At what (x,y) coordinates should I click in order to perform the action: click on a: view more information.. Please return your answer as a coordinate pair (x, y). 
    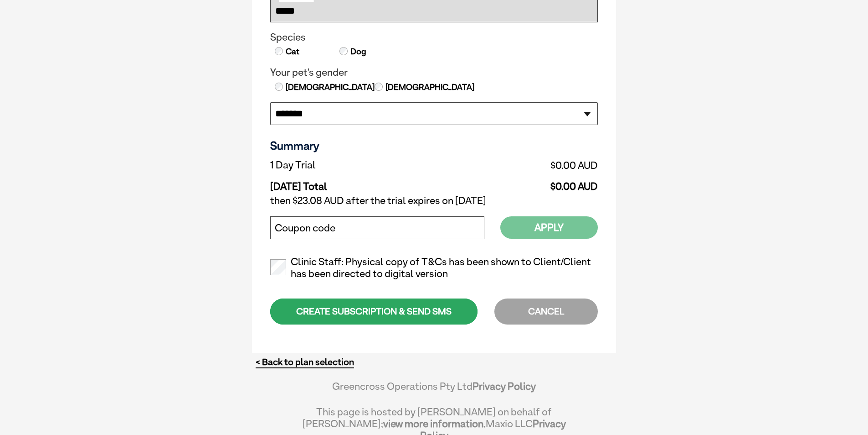
    Looking at the image, I should click on (435, 423).